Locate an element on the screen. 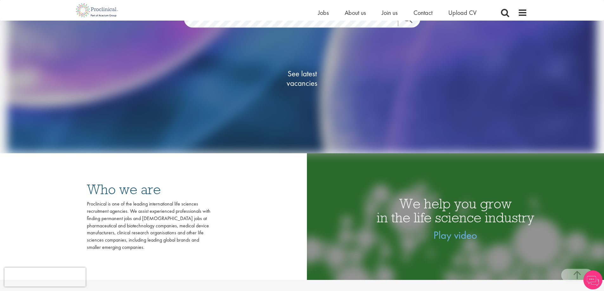 The image size is (604, 291). a: Join us is located at coordinates (389, 13).